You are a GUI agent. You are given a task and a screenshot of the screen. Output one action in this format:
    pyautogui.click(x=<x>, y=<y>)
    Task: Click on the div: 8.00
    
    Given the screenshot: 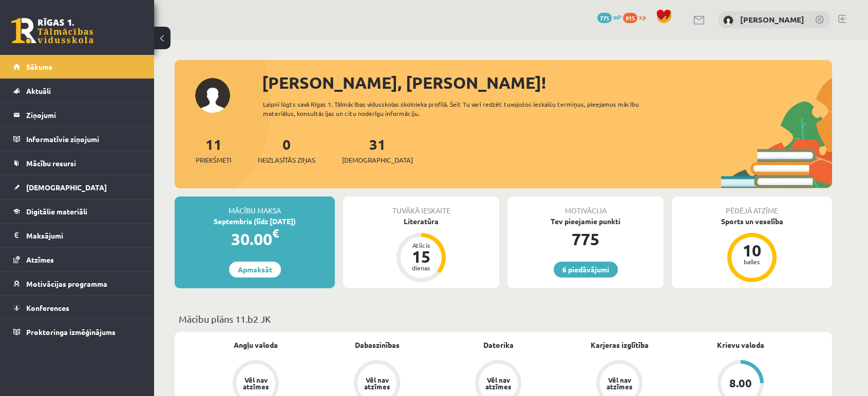 What is the action you would take?
    pyautogui.click(x=740, y=383)
    